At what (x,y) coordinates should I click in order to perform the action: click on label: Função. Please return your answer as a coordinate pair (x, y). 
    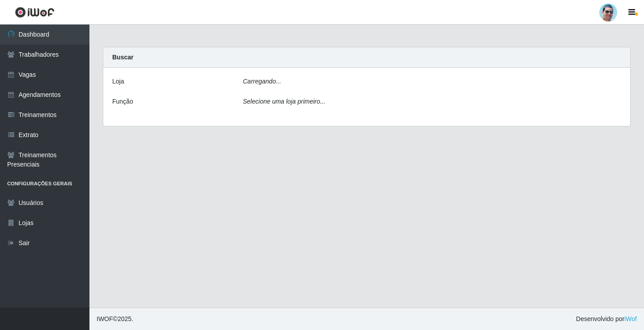
    Looking at the image, I should click on (123, 102).